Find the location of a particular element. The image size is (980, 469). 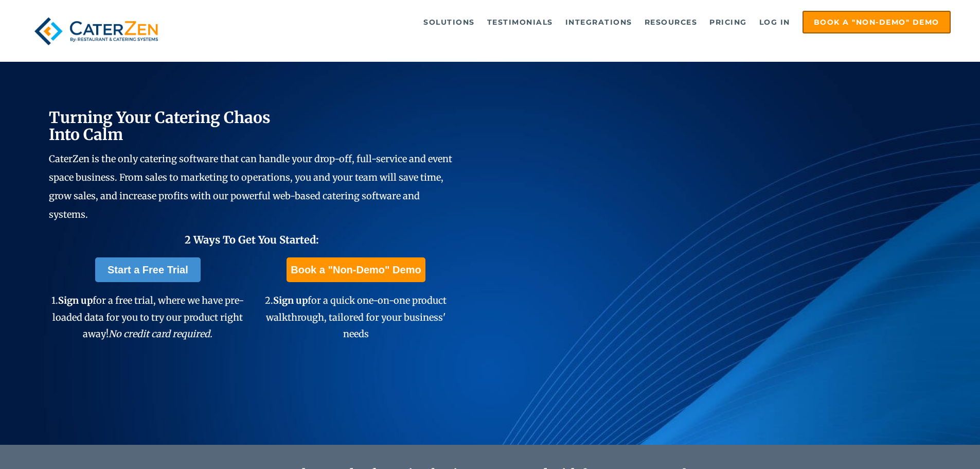

span: Turning Your Catering Chaos Into Calm is located at coordinates (160, 126).